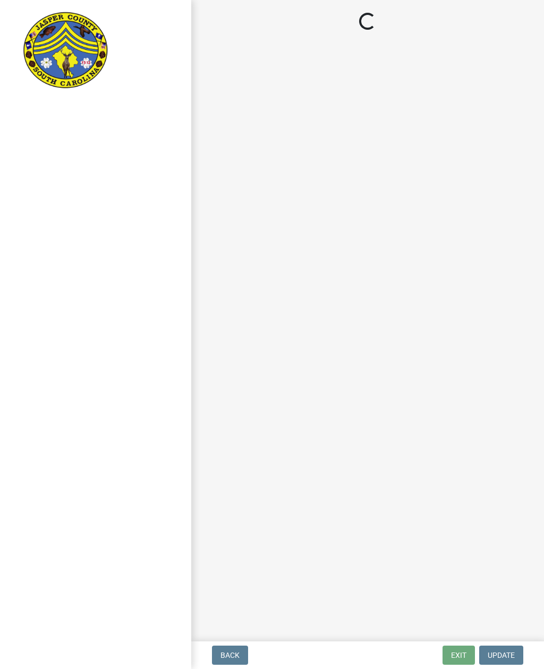  Describe the element at coordinates (65, 51) in the screenshot. I see `img: Jasper County, South Carolina` at that location.